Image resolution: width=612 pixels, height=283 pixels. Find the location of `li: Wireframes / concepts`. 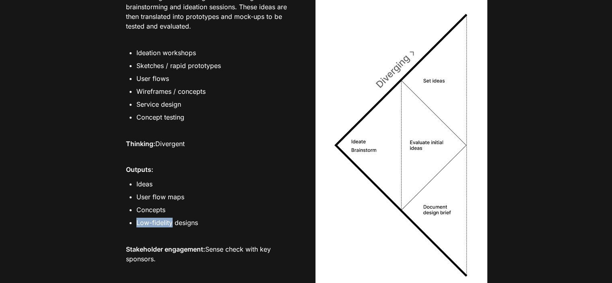

li: Wireframes / concepts is located at coordinates (216, 91).